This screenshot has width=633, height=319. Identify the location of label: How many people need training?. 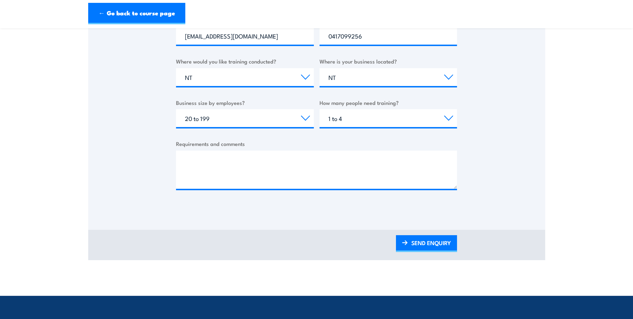
(389, 103).